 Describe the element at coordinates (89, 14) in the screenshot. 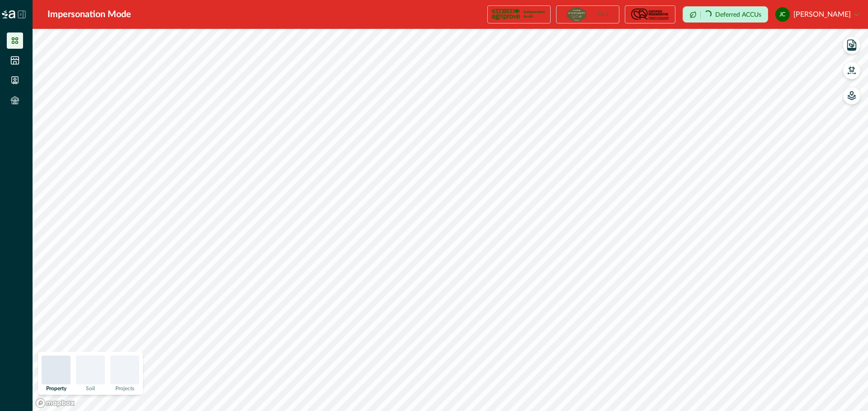

I see `div: Impersonation Mode` at that location.